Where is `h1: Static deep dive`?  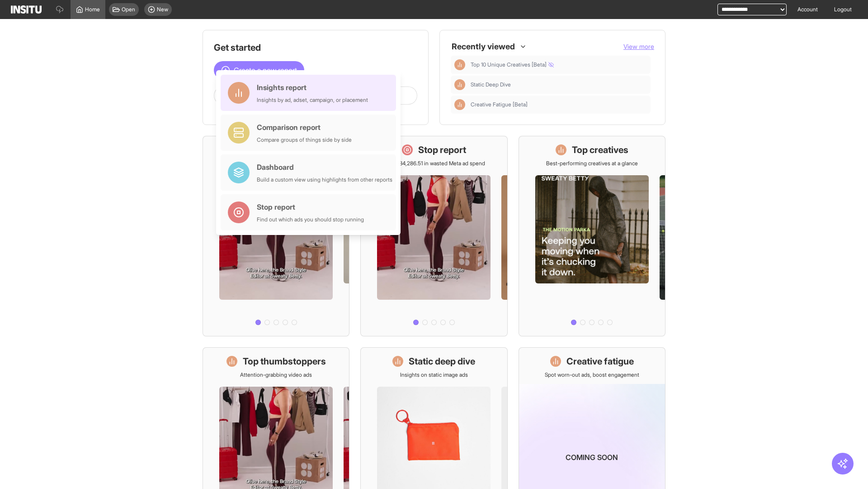 h1: Static deep dive is located at coordinates (442, 361).